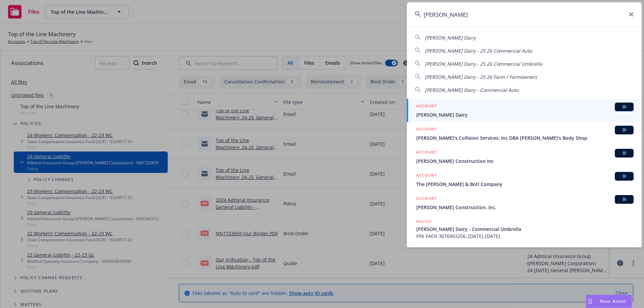 This screenshot has height=308, width=644. I want to click on button: Nova Assist, so click(609, 302).